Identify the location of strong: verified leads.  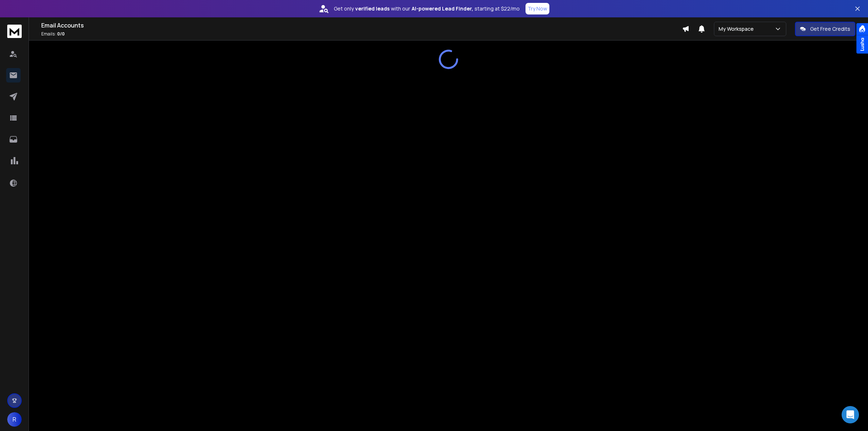
(372, 9).